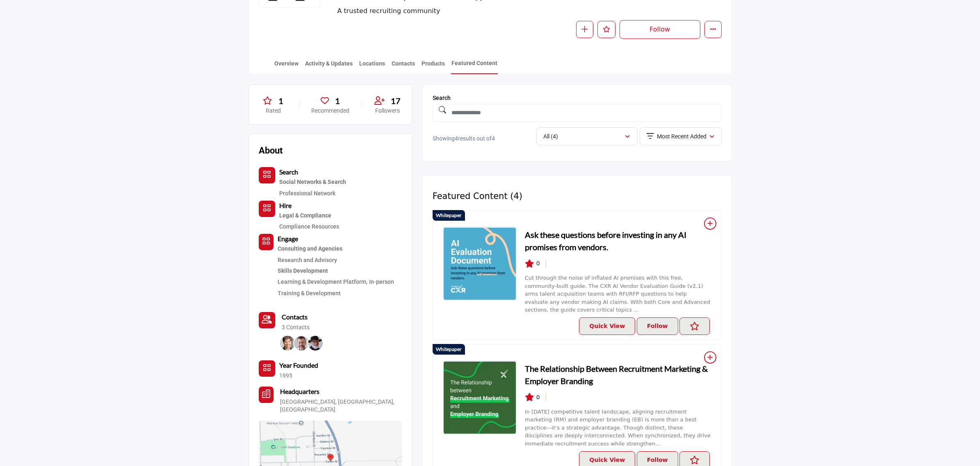  I want to click on a: Products, so click(433, 66).